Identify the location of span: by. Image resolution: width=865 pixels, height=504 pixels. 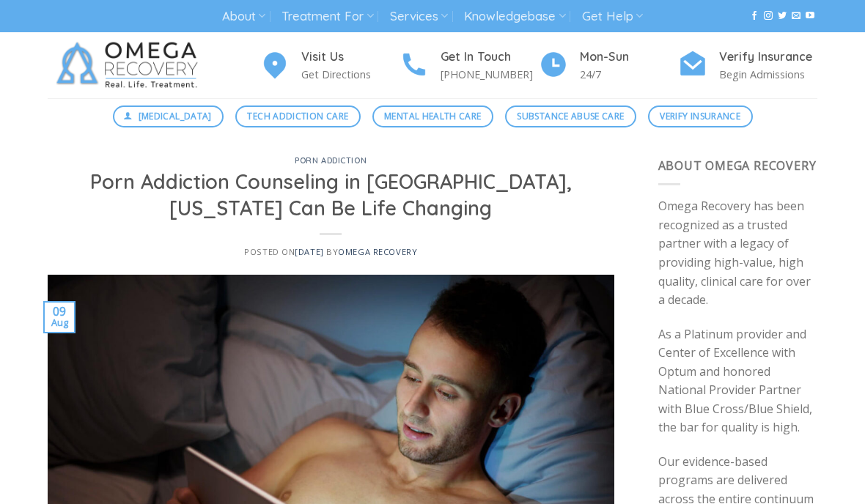
(372, 252).